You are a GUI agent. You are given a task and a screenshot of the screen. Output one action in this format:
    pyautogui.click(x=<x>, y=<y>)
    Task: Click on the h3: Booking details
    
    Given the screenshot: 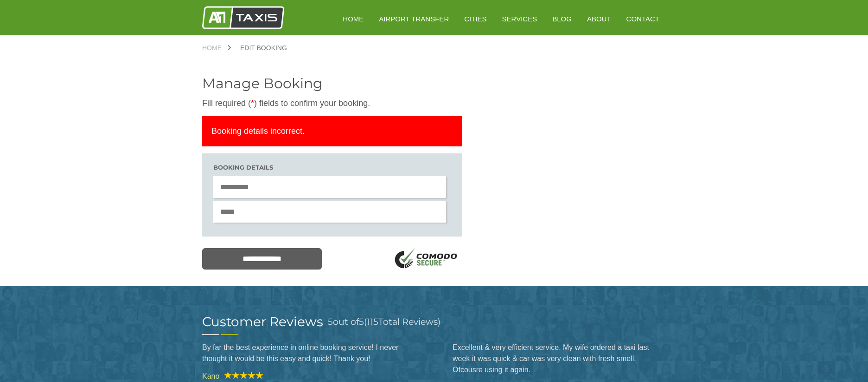 What is the action you would take?
    pyautogui.click(x=332, y=167)
    